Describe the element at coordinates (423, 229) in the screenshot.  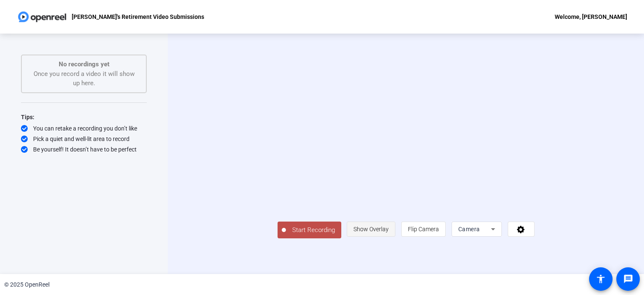
I see `button: Flip Camera` at that location.